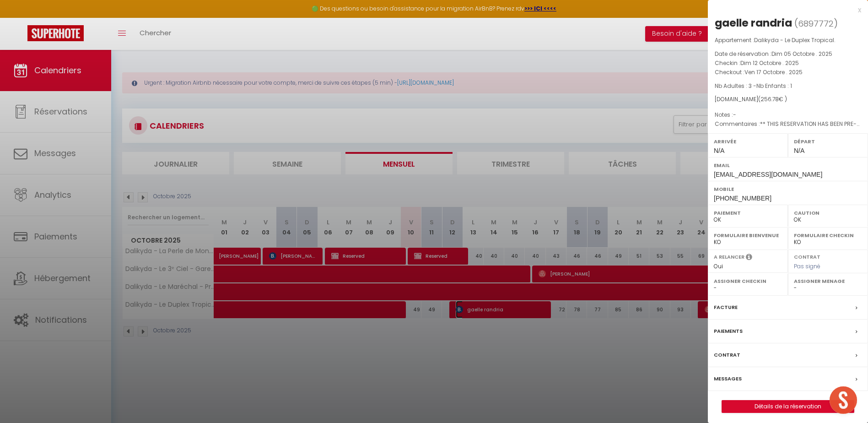 The height and width of the screenshot is (423, 868). I want to click on span: 256.78, so click(769, 99).